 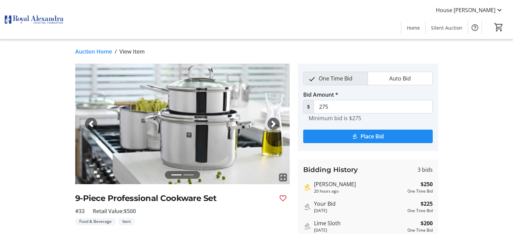 What do you see at coordinates (34, 20) in the screenshot?
I see `img: Royal Alexandra Hospital Foundation's Logo` at bounding box center [34, 20].